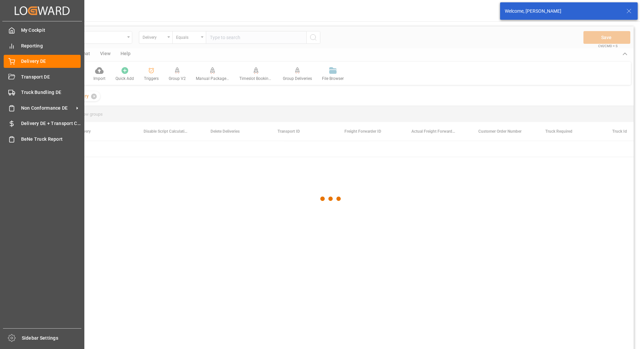 This screenshot has width=640, height=349. What do you see at coordinates (42, 30) in the screenshot?
I see `a: My Cockpit` at bounding box center [42, 30].